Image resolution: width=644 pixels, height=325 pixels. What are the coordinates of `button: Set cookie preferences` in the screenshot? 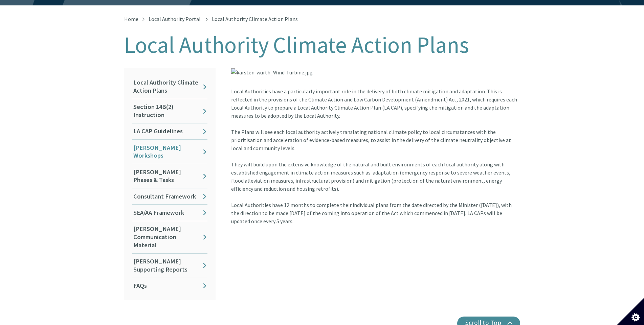 It's located at (630, 312).